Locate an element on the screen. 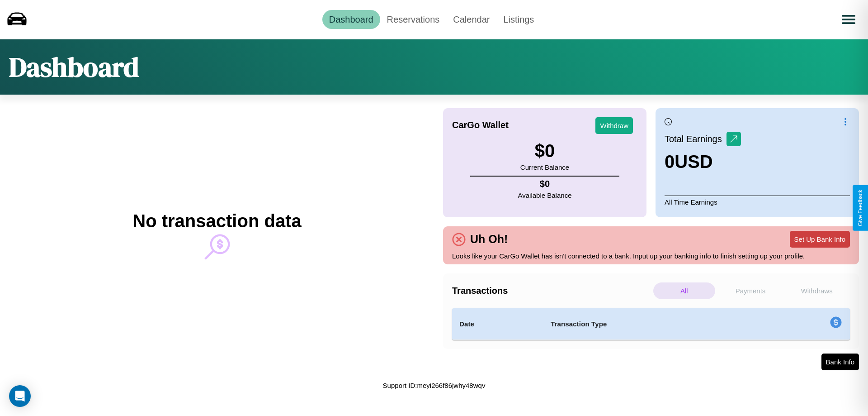  h4: Uh Oh! is located at coordinates (489, 239).